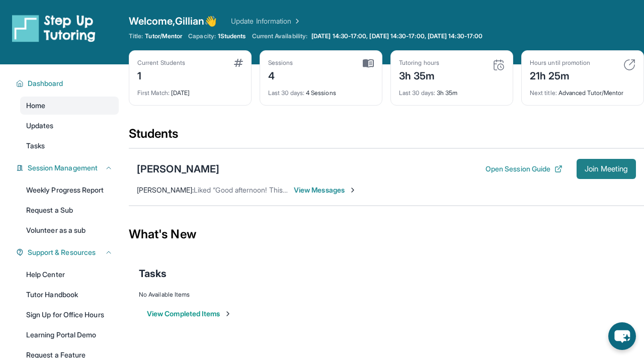 The width and height of the screenshot is (644, 358). I want to click on img: Chevron Right, so click(297, 21).